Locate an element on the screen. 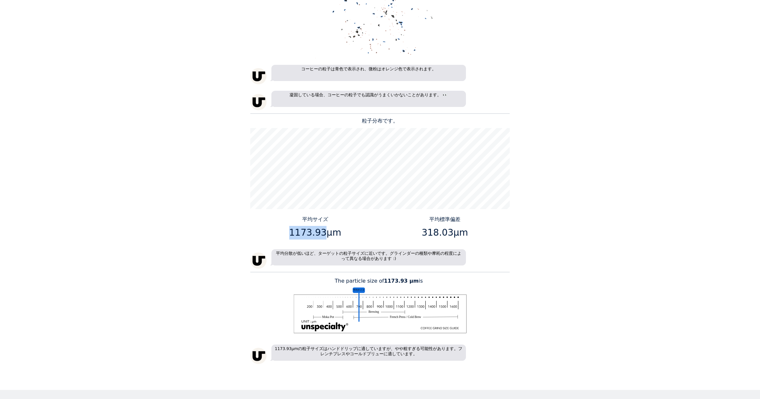 Image resolution: width=760 pixels, height=399 pixels. tspan: 平均サイズ is located at coordinates (359, 290).